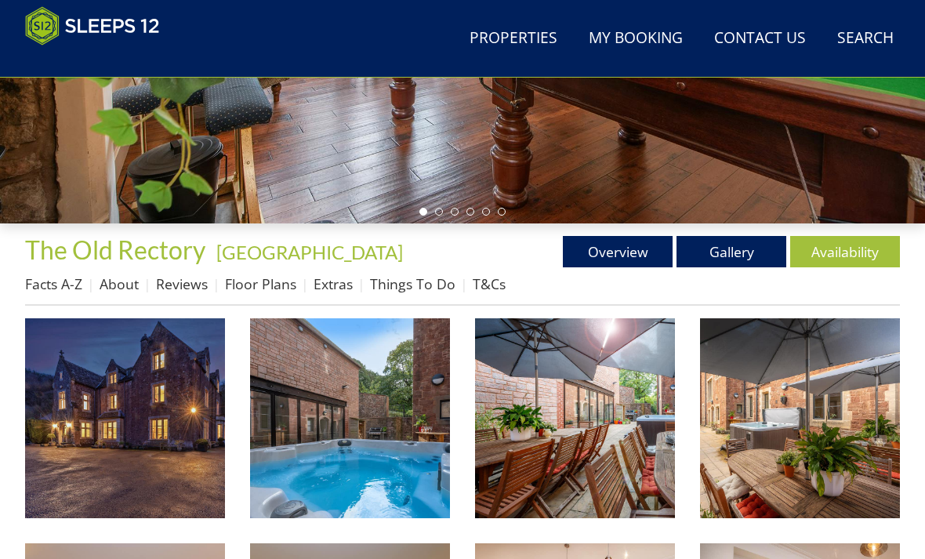  What do you see at coordinates (845, 252) in the screenshot?
I see `a: Availability` at bounding box center [845, 252].